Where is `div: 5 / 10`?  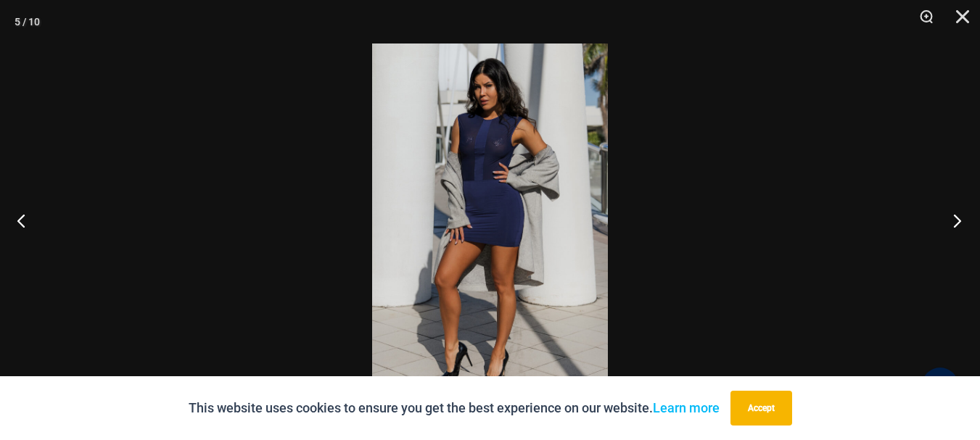
div: 5 / 10 is located at coordinates (27, 22).